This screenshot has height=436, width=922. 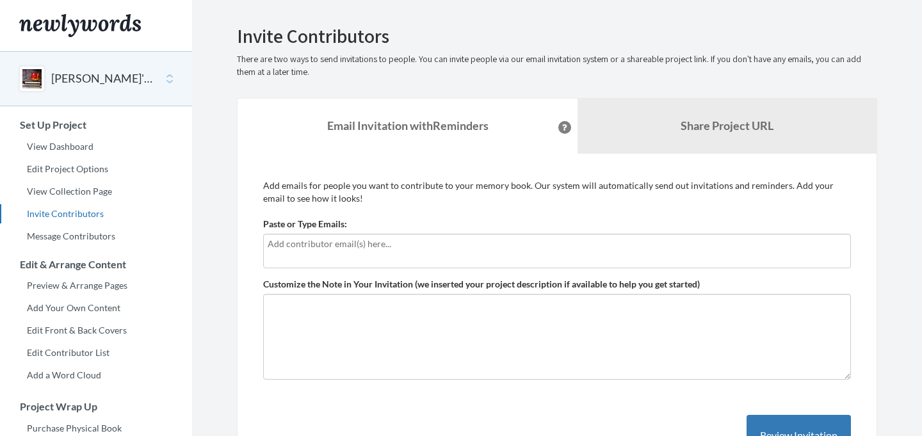 What do you see at coordinates (96, 407) in the screenshot?
I see `h3: Project Wrap Up` at bounding box center [96, 407].